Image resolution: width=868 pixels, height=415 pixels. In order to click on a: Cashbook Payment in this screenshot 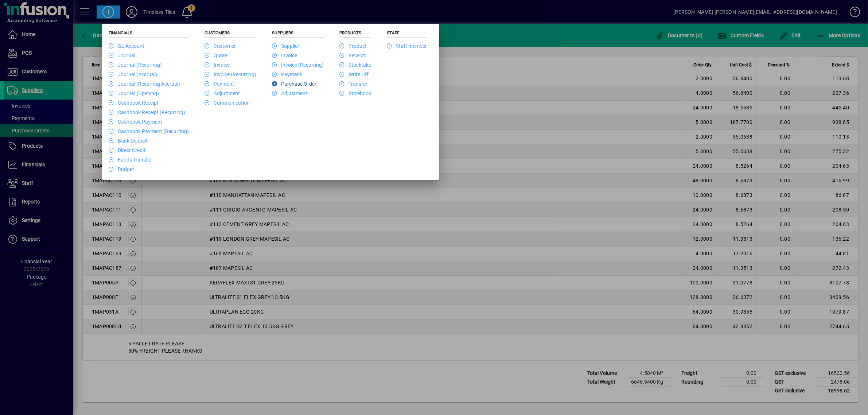, I will do `click(135, 122)`.